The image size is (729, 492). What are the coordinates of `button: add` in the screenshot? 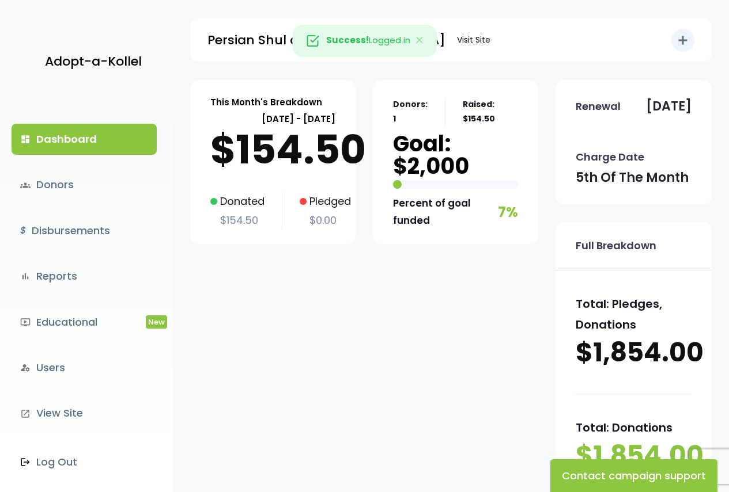 It's located at (683, 40).